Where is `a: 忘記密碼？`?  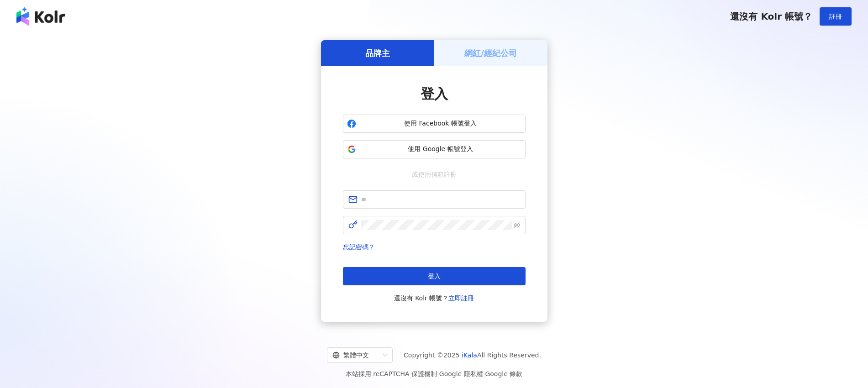 a: 忘記密碼？ is located at coordinates (359, 246).